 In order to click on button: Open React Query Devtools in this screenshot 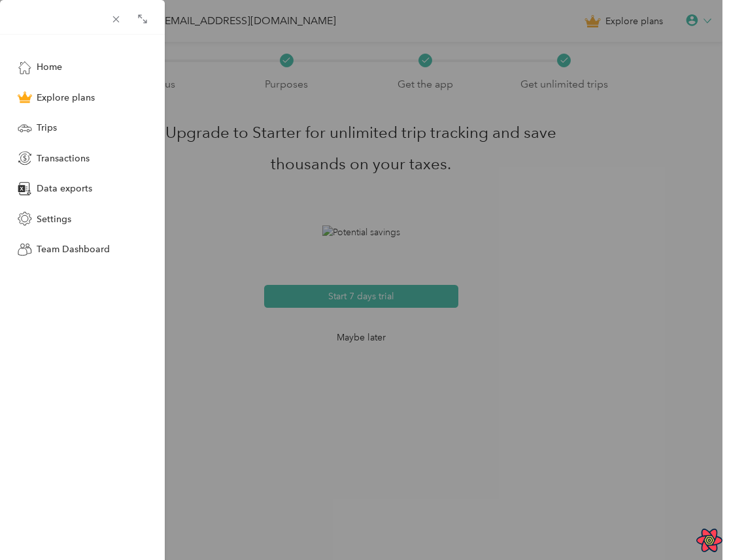, I will do `click(709, 540)`.